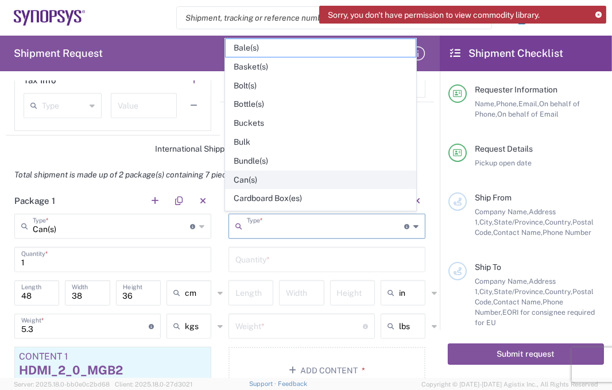 This screenshot has height=390, width=612. I want to click on span: Sorry, you don't have permission to view commodity library., so click(433, 15).